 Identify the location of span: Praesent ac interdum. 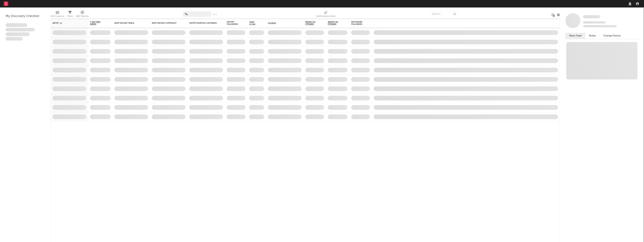
(18, 34).